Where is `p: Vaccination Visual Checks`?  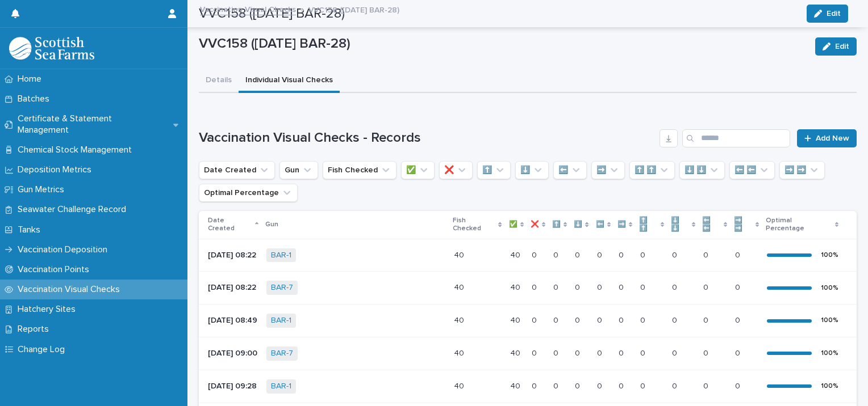 p: Vaccination Visual Checks is located at coordinates (71, 289).